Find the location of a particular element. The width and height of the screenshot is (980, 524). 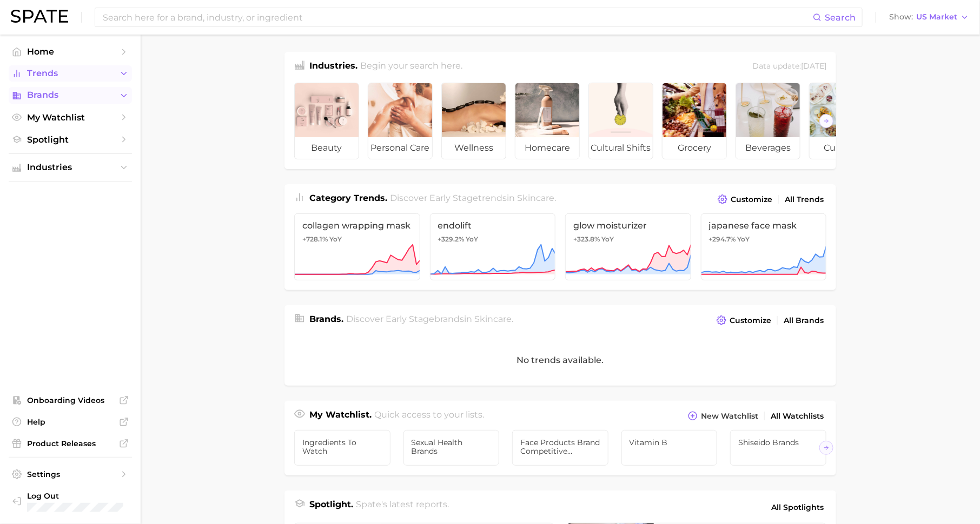

a: collagen wrapping mask+728.1% YoY is located at coordinates (357, 247).